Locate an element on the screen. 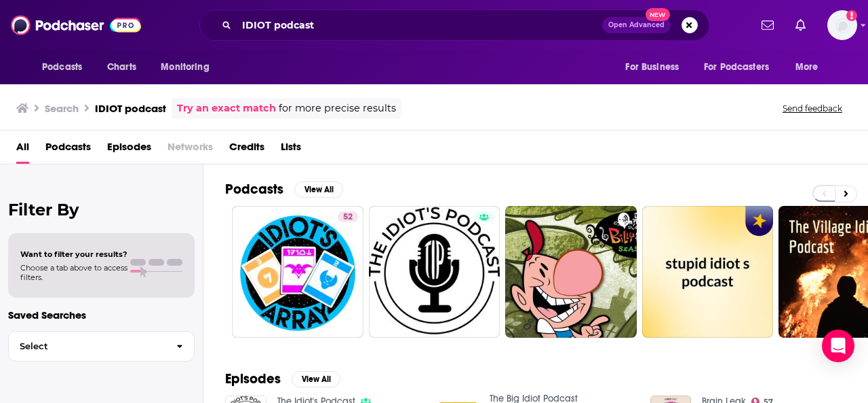  span: Credits is located at coordinates (247, 149).